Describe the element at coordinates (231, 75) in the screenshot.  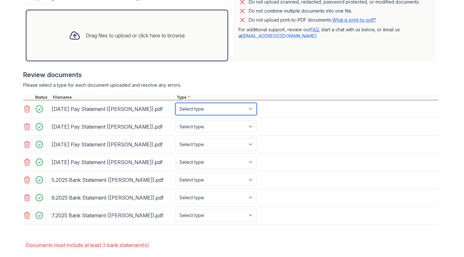
I see `div: Review documents` at that location.